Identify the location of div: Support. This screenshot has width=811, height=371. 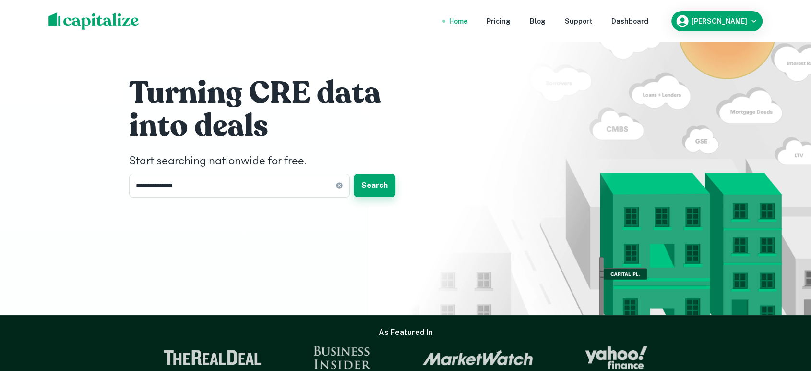
(578, 21).